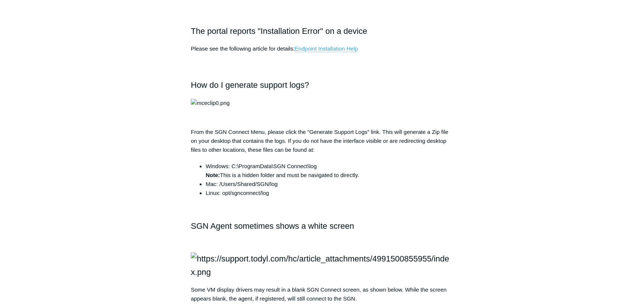  What do you see at coordinates (322, 31) in the screenshot?
I see `h2: The portal reports "Installation Error" on a device` at bounding box center [322, 31].